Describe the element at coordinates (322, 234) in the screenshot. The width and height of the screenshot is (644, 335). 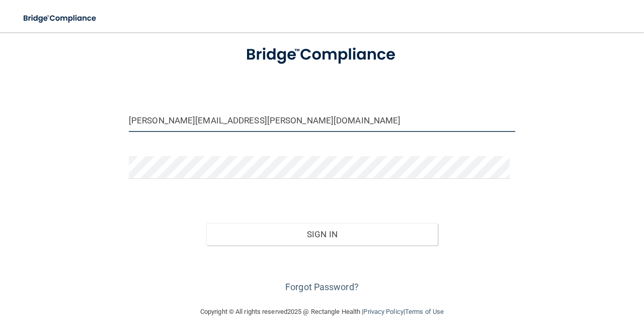
I see `button: Sign In` at that location.